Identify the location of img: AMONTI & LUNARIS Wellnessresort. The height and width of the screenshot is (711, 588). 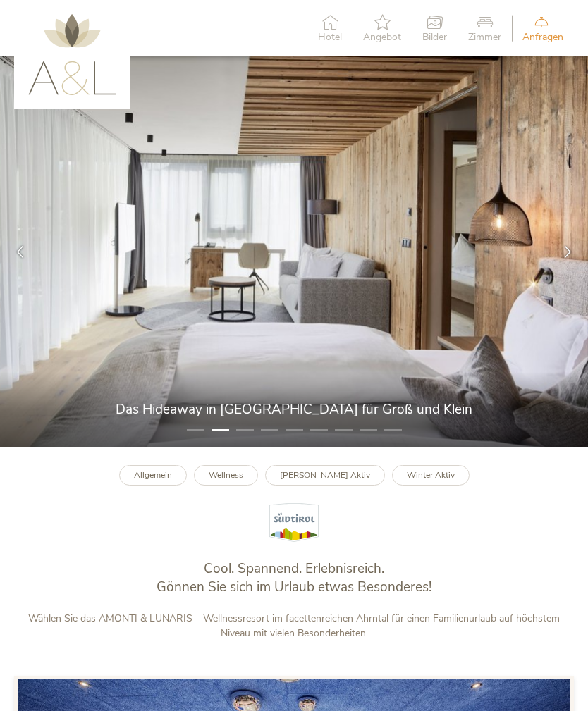
(72, 54).